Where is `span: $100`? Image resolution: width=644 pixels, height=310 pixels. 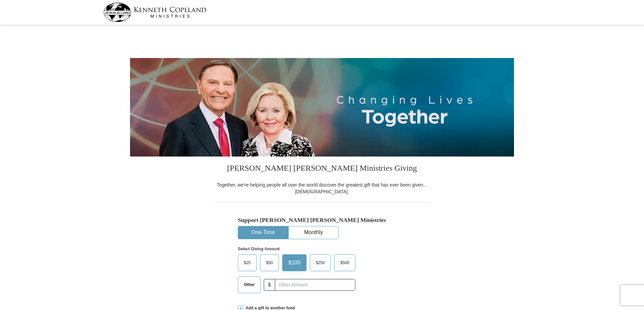
span: $100 is located at coordinates (295, 262).